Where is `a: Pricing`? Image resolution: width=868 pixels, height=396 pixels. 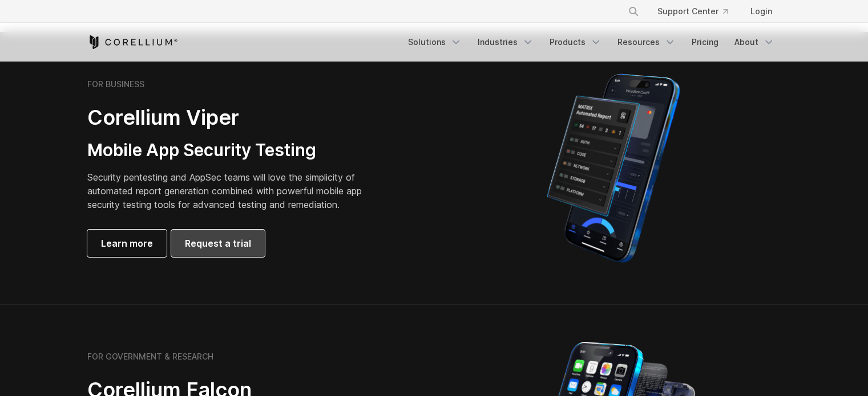 a: Pricing is located at coordinates (705, 42).